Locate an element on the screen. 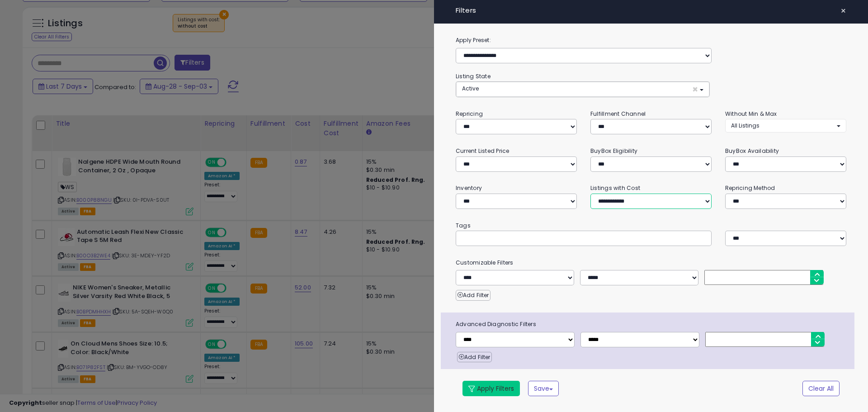  small: Tags is located at coordinates (651, 226).